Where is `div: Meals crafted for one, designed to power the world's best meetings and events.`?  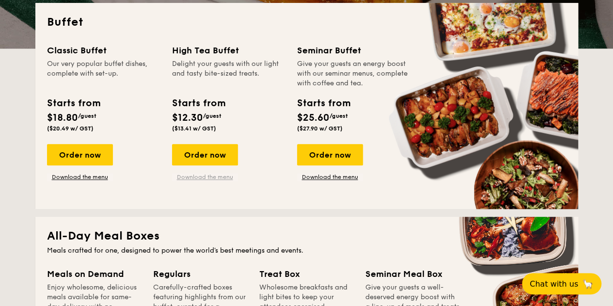 div: Meals crafted for one, designed to power the world's best meetings and events. is located at coordinates (307, 251).